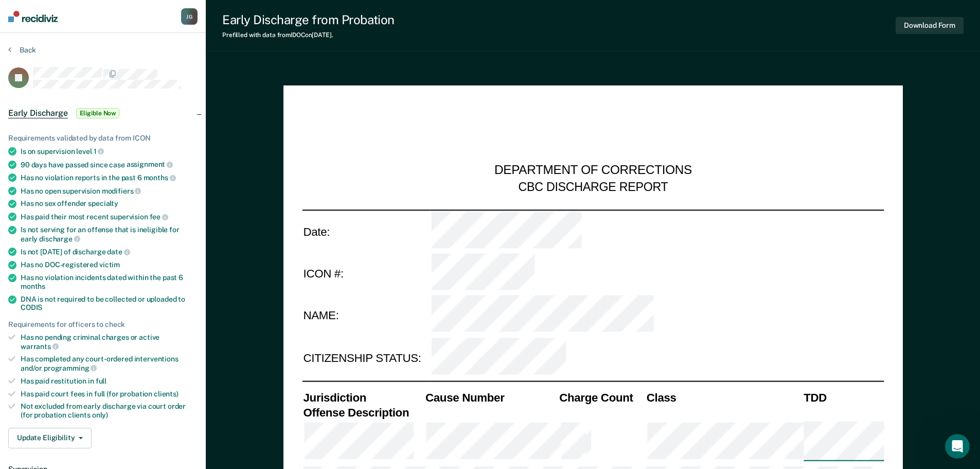 This screenshot has height=469, width=980. Describe the element at coordinates (109, 411) in the screenshot. I see `div: Not excluded from early discharge via court order (for probation clients` at that location.